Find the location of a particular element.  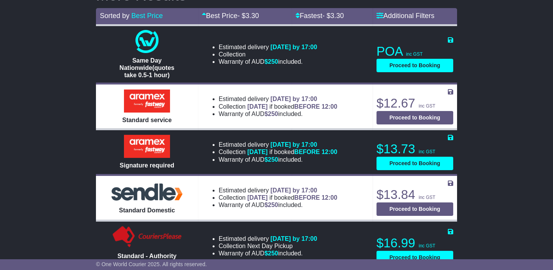

span: Standard - Authority to Leave is located at coordinates (147, 259).